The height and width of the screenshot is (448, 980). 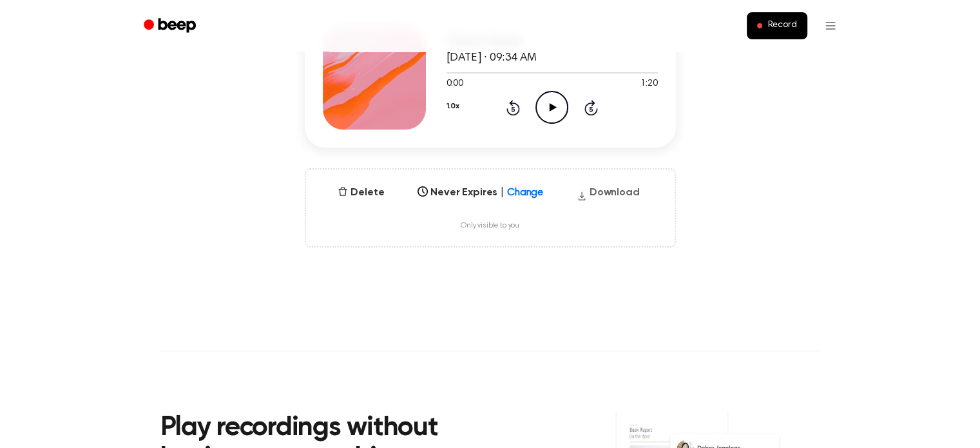 What do you see at coordinates (361, 193) in the screenshot?
I see `button: Delete` at bounding box center [361, 193].